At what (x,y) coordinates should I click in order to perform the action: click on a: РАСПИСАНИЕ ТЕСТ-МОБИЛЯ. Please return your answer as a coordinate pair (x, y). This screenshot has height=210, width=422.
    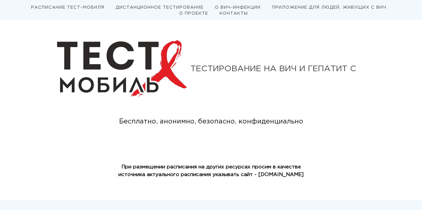
    Looking at the image, I should click on (68, 7).